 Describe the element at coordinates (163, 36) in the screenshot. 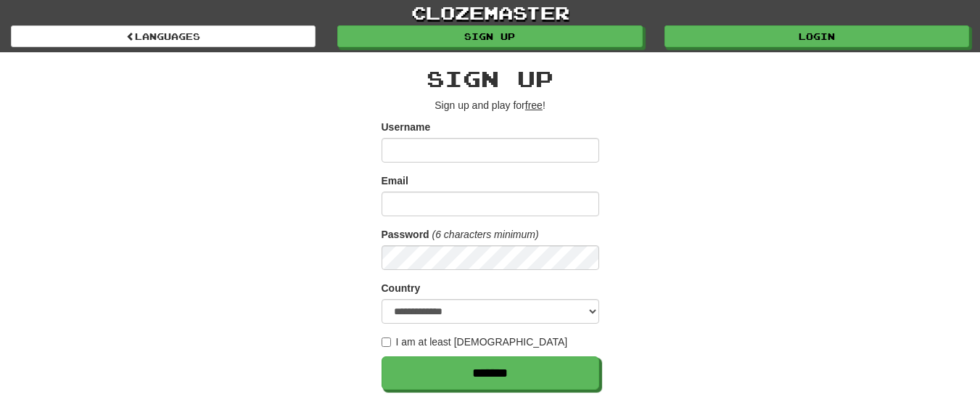

I see `a: Languages` at that location.